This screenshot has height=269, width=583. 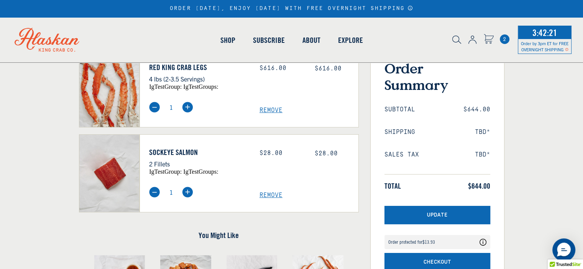 What do you see at coordinates (198, 164) in the screenshot?
I see `p: 2 Fillets` at bounding box center [198, 164].